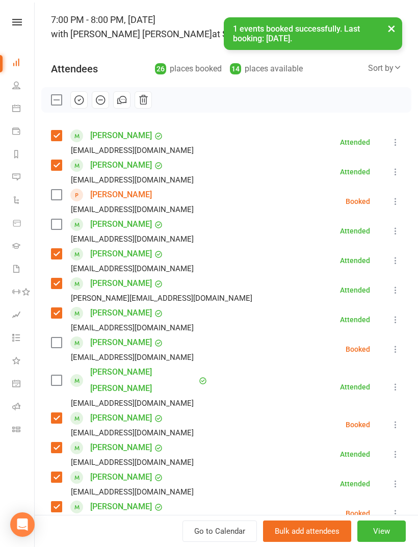  Describe the element at coordinates (188, 69) in the screenshot. I see `div: places booked` at that location.